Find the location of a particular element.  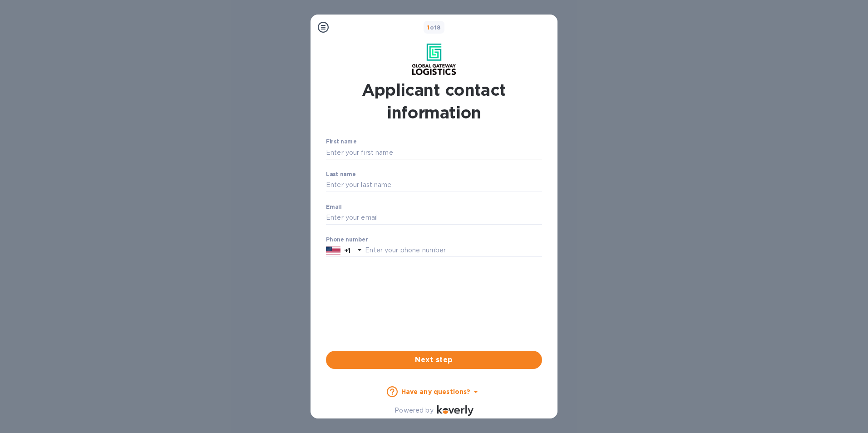

h1: Applicant contact information is located at coordinates (434, 101).